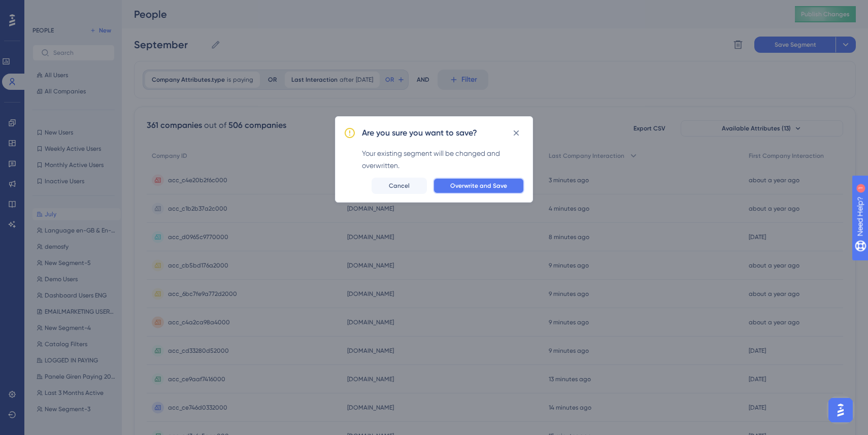 This screenshot has height=435, width=868. Describe the element at coordinates (399, 185) in the screenshot. I see `span: Cancel` at that location.